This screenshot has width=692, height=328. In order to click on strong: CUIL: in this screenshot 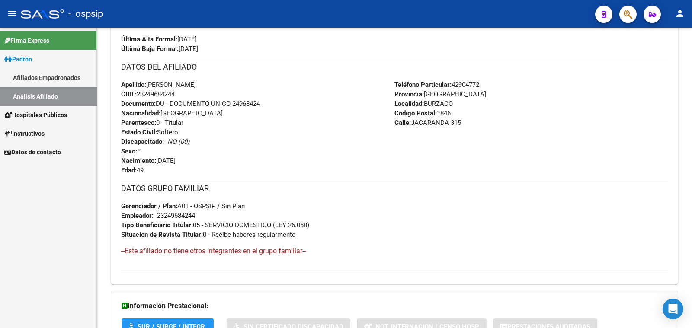, I will do `click(129, 94)`.